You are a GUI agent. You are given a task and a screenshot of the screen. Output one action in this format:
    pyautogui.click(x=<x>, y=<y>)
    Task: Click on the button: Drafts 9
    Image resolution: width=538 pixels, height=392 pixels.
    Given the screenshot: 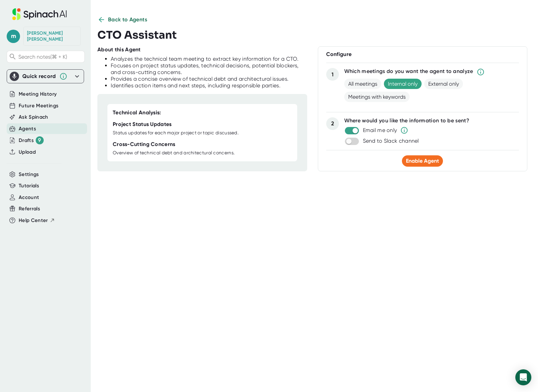 What is the action you would take?
    pyautogui.click(x=31, y=140)
    